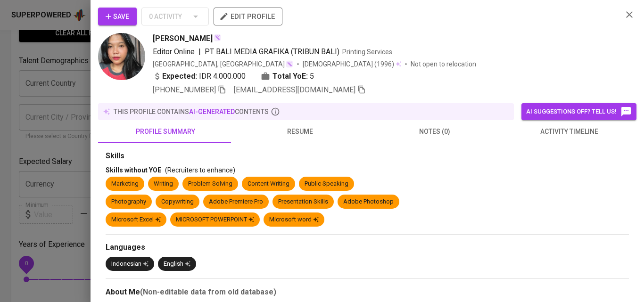  Describe the element at coordinates (303, 202) in the screenshot. I see `div: Presentation Skills` at that location.